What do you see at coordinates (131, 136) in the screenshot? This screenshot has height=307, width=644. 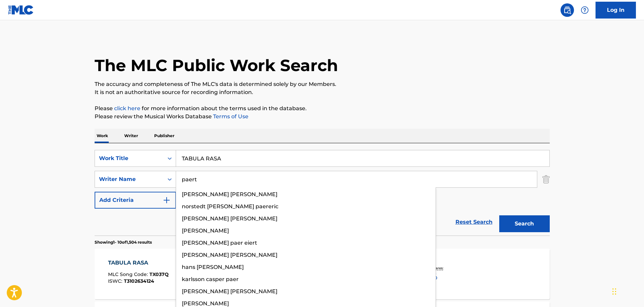 I see `p: Writer` at bounding box center [131, 136].